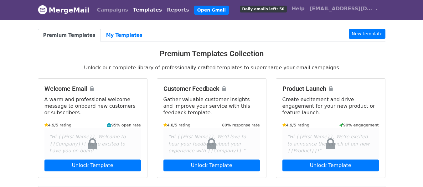  Describe the element at coordinates (211, 68) in the screenshot. I see `p: Unlock our complete library of professionally crafted templates to supercharge your email campaigns` at that location.